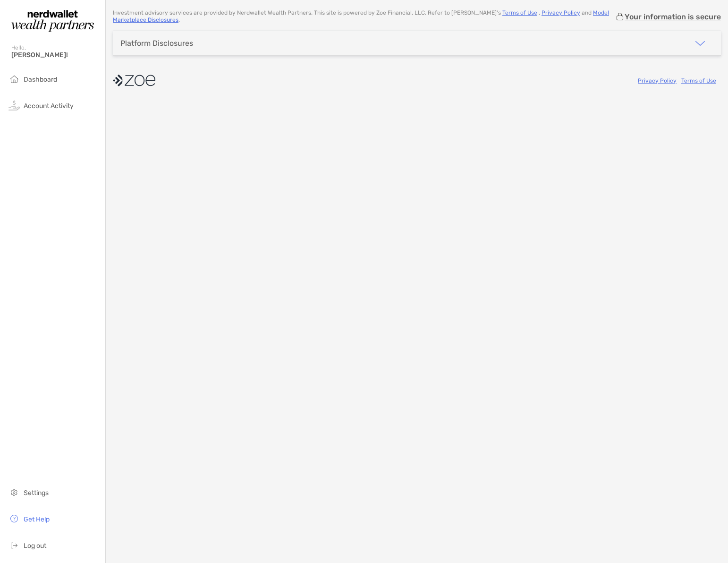 The image size is (728, 563). I want to click on span: Account Activity, so click(49, 106).